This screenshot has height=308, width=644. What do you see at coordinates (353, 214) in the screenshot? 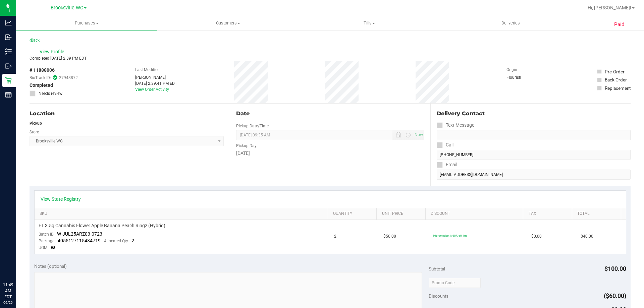
I see `a: Quantity` at bounding box center [353, 214].